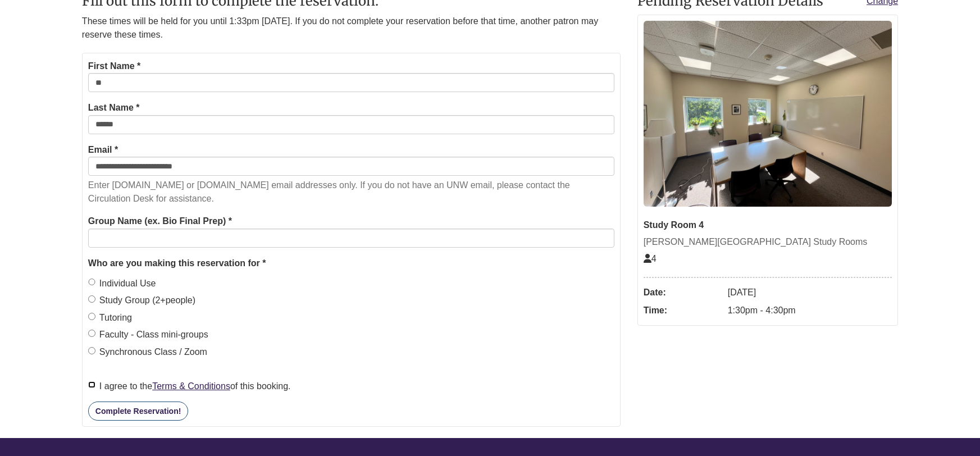 The image size is (980, 456). I want to click on img: Study Room 4, so click(768, 114).